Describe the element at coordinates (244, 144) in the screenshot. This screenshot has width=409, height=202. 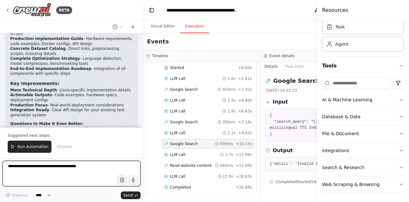
I see `span: + 10.15s` at that location.